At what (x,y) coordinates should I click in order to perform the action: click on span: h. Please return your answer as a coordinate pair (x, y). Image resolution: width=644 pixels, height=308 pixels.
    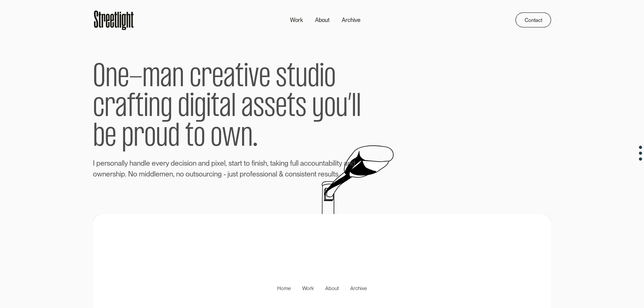
    Looking at the image, I should click on (265, 163).